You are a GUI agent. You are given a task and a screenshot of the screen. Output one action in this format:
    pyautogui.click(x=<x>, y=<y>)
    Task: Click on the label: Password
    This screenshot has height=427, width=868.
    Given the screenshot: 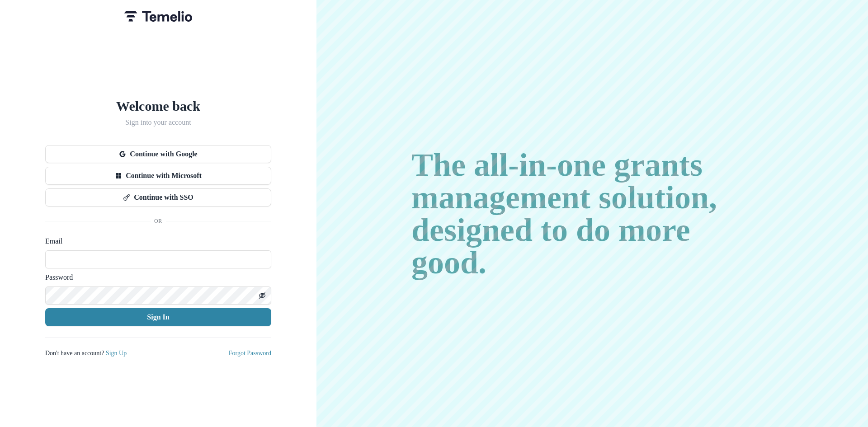 What is the action you would take?
    pyautogui.click(x=156, y=277)
    